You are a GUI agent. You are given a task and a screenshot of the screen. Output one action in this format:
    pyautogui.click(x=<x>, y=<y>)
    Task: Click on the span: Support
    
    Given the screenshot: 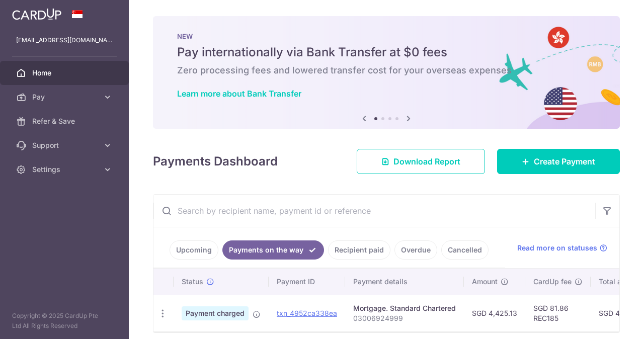 What is the action you would take?
    pyautogui.click(x=65, y=146)
    